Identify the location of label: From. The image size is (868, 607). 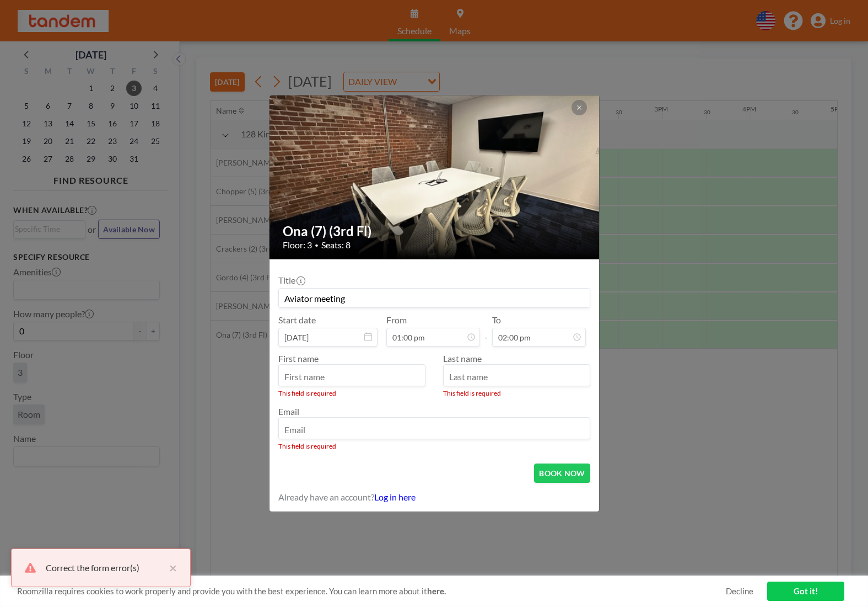
(396, 320).